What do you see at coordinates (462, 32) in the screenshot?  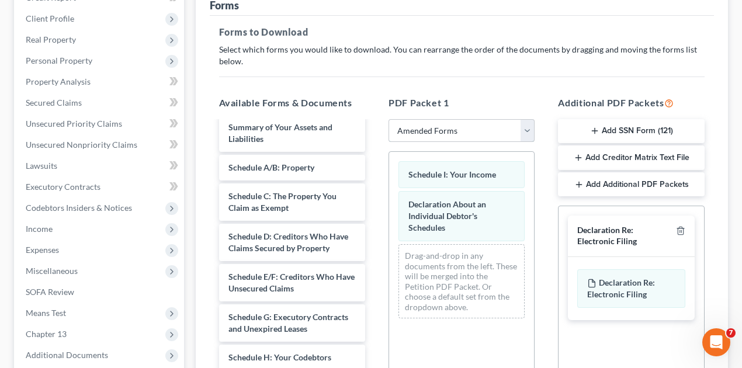 I see `h5: Forms to Download` at bounding box center [462, 32].